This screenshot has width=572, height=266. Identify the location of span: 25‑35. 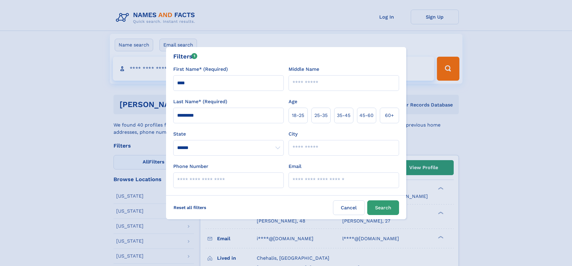
(321, 116).